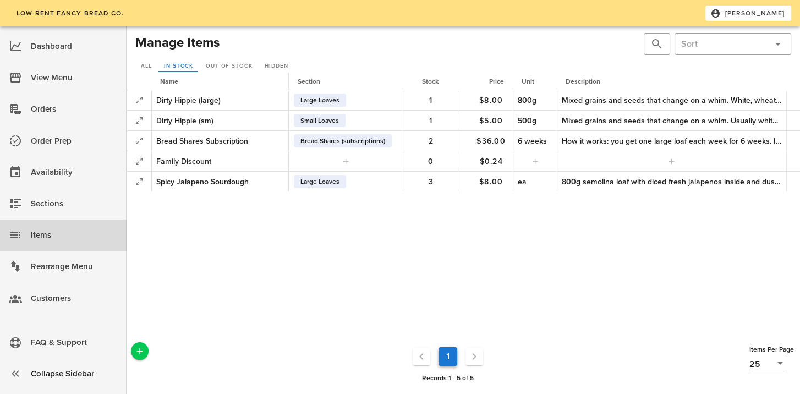 The width and height of the screenshot is (800, 394). Describe the element at coordinates (146, 67) in the screenshot. I see `a: All` at that location.